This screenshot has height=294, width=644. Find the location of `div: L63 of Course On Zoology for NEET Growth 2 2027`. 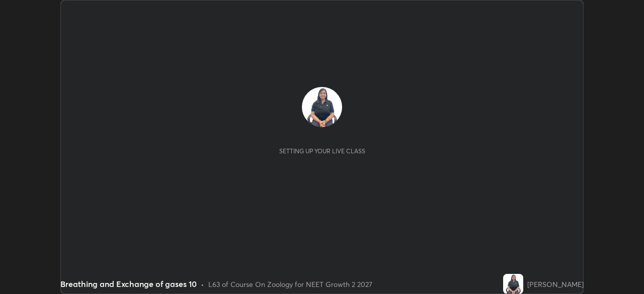

div: L63 of Course On Zoology for NEET Growth 2 2027 is located at coordinates (290, 284).